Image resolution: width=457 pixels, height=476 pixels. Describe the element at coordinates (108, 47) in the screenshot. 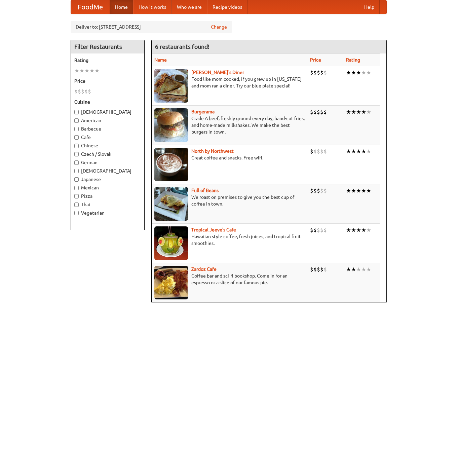

I see `h4: Filter Restaurants` at that location.